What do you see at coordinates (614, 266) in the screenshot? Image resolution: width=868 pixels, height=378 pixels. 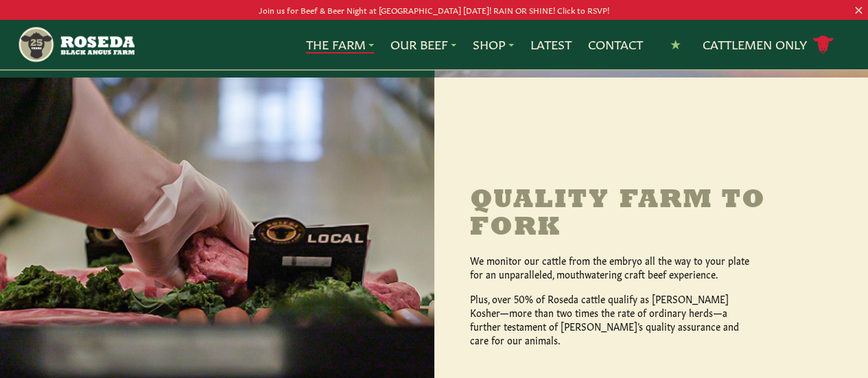 I see `p: We monitor our cattle from the embryo all the way to your plate for an unparalleled, mouthwaterin...` at bounding box center [614, 266].